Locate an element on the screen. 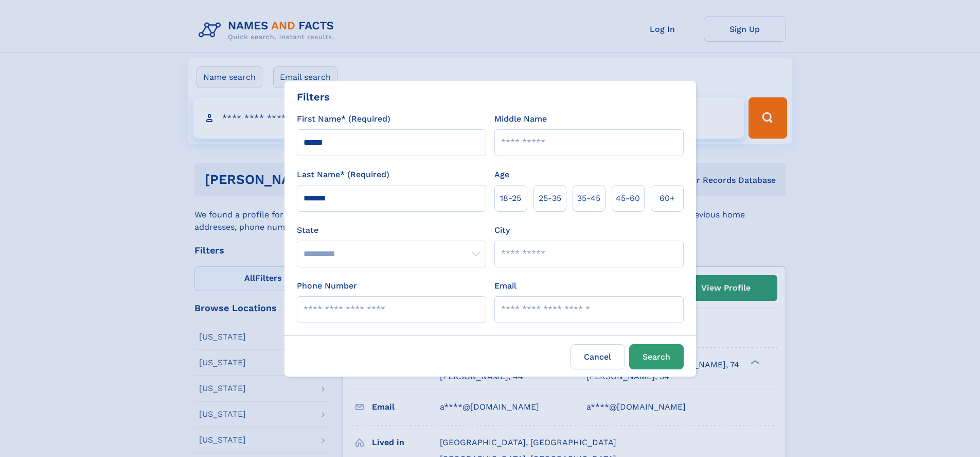 The height and width of the screenshot is (457, 980). span: 60+ is located at coordinates (667, 198).